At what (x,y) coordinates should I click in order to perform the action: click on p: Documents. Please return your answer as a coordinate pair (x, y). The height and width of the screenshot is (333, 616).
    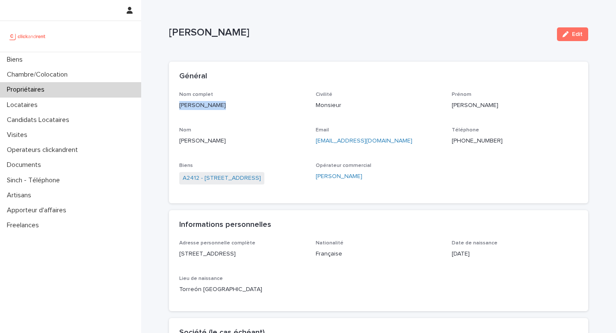
    Looking at the image, I should click on (26, 165).